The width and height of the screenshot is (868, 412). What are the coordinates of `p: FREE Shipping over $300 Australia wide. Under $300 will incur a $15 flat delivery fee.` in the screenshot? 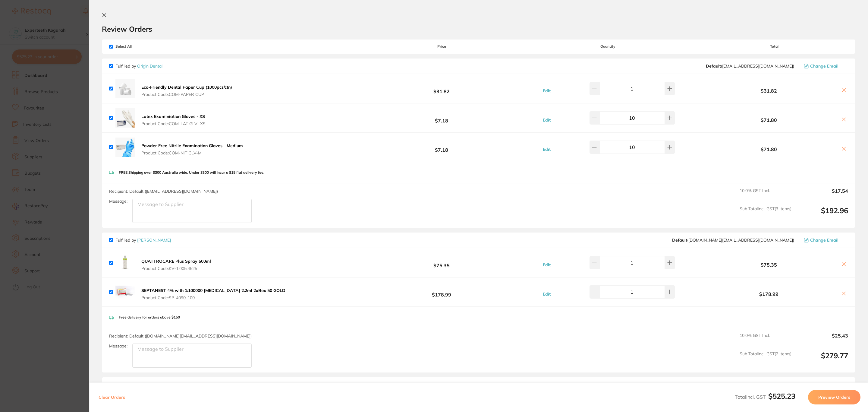 It's located at (192, 172).